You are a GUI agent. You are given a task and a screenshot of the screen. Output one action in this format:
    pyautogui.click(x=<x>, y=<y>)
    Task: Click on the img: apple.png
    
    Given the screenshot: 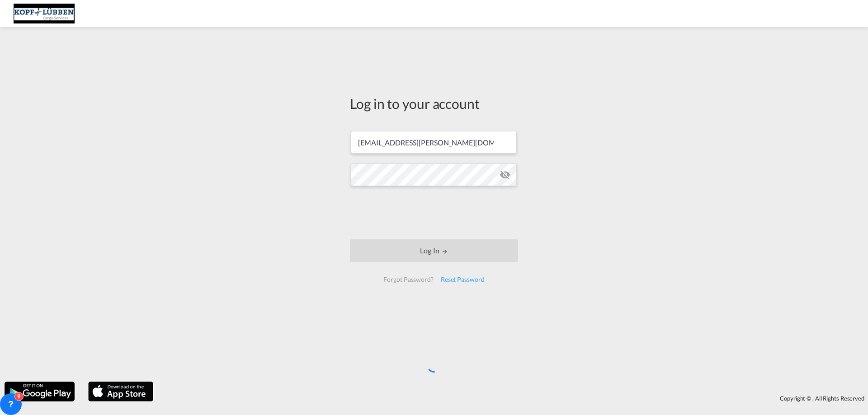 What is the action you would take?
    pyautogui.click(x=121, y=392)
    